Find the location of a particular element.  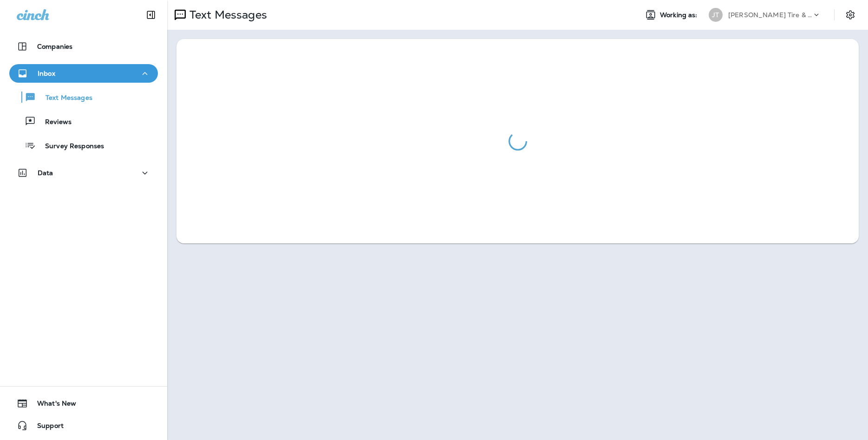

p: Reviews is located at coordinates (54, 122).